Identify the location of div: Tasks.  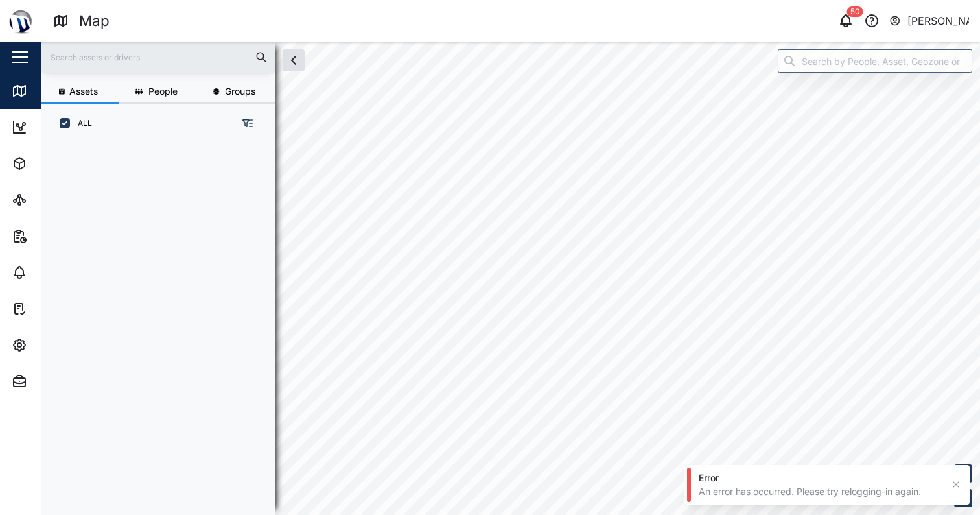
(51, 309).